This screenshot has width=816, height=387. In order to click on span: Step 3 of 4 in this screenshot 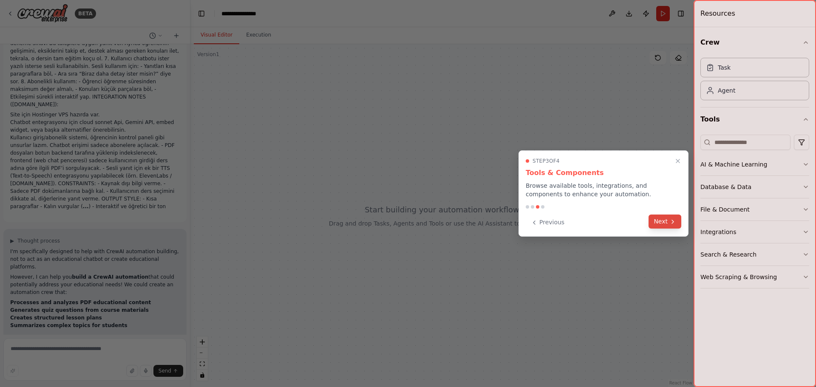, I will do `click(546, 161)`.